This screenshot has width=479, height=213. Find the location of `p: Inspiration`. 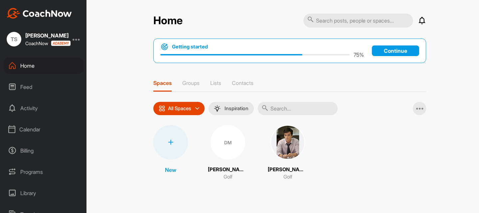

p: Inspiration is located at coordinates (236, 109).